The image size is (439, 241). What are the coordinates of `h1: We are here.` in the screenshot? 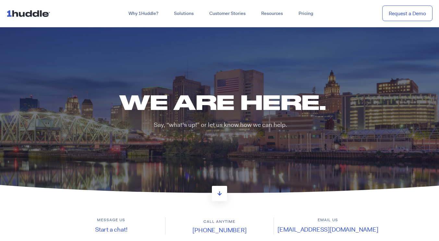 It's located at (223, 102).